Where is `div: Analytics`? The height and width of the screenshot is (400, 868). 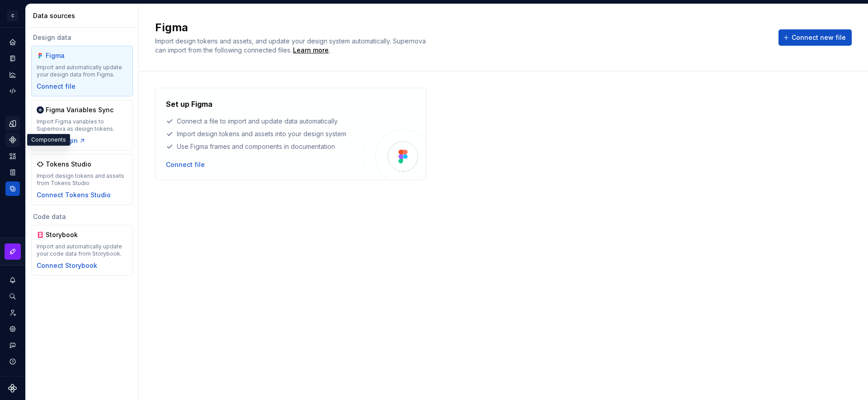 div: Analytics is located at coordinates (13, 75).